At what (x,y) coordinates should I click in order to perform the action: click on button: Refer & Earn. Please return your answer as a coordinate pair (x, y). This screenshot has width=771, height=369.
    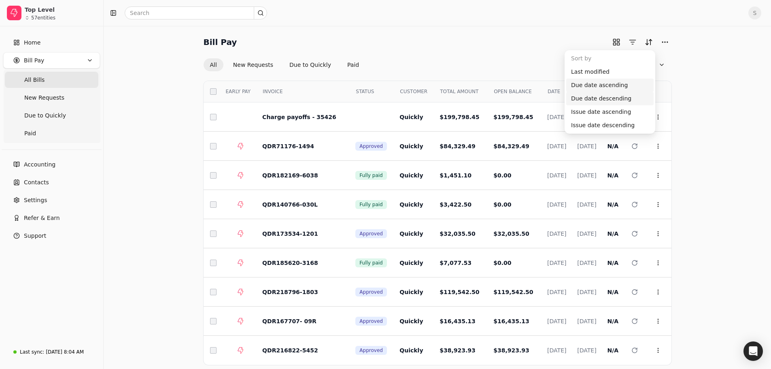
    Looking at the image, I should click on (51, 218).